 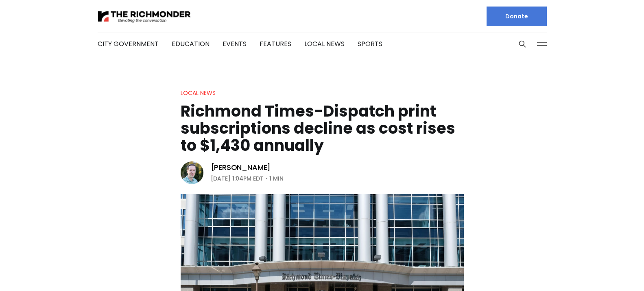 I want to click on a: City Government, so click(x=128, y=44).